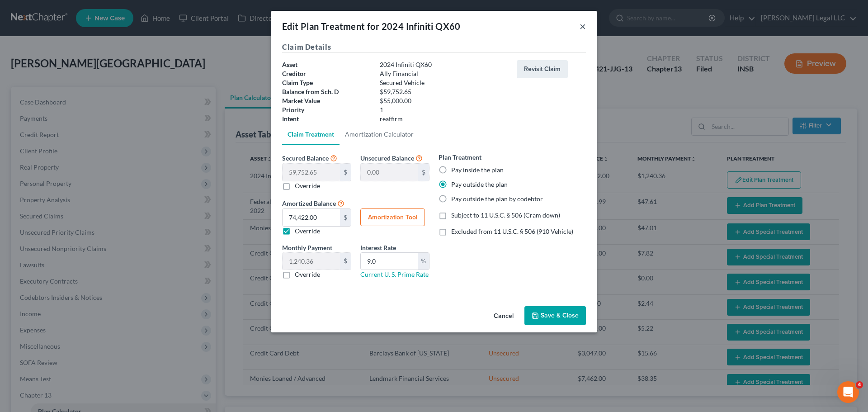 The image size is (868, 412). Describe the element at coordinates (327, 110) in the screenshot. I see `div: Priority` at that location.